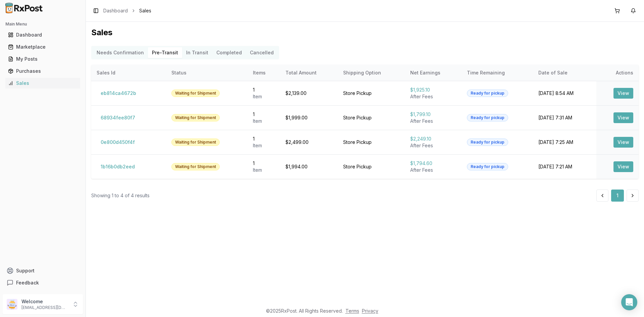  Describe the element at coordinates (229, 53) in the screenshot. I see `button: Completed` at that location.